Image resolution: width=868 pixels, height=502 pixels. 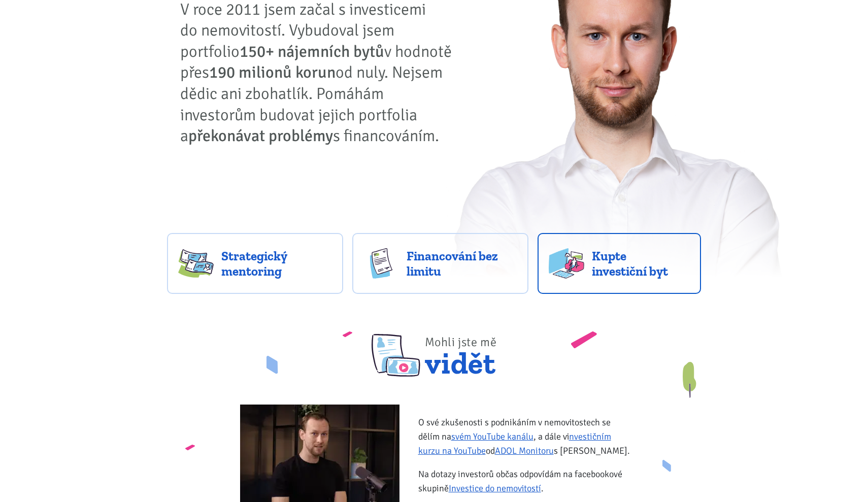 I want to click on img: flats, so click(x=566, y=264).